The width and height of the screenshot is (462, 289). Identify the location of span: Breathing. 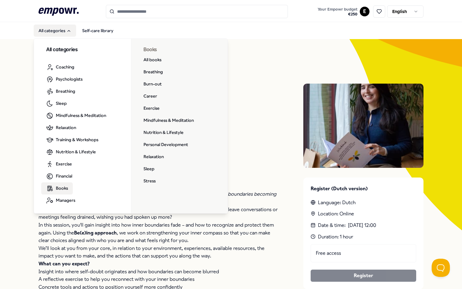
(66, 91).